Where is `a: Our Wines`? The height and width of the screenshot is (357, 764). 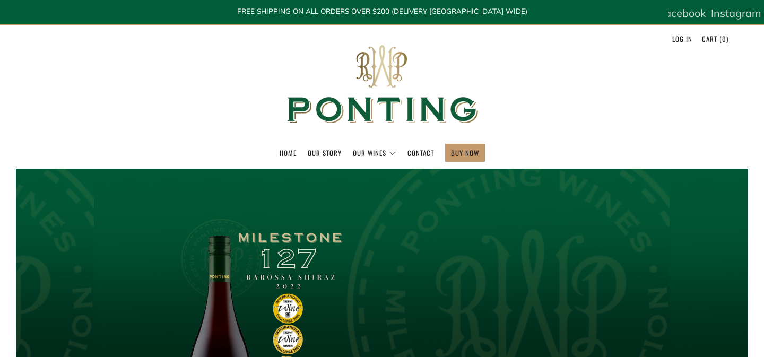
a: Our Wines is located at coordinates (374, 153).